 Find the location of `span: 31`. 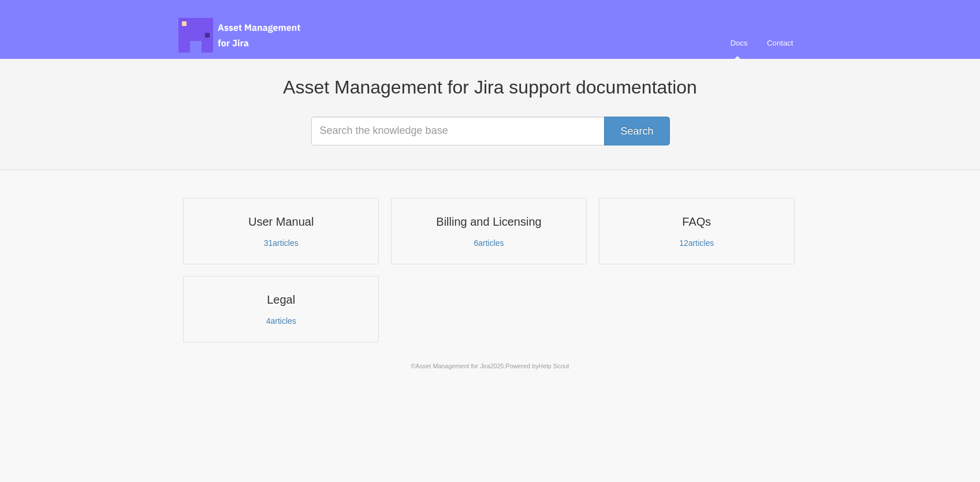

span: 31 is located at coordinates (269, 243).